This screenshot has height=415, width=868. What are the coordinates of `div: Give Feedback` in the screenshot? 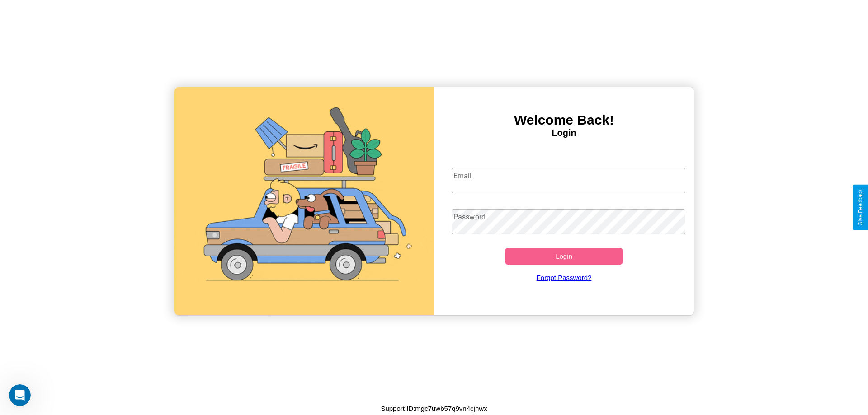 It's located at (860, 208).